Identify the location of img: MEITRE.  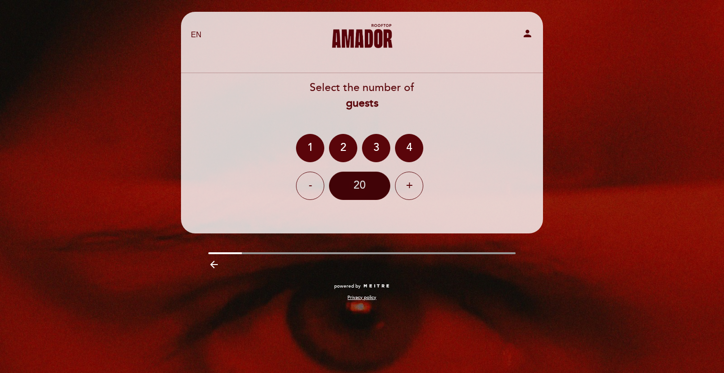
(376, 286).